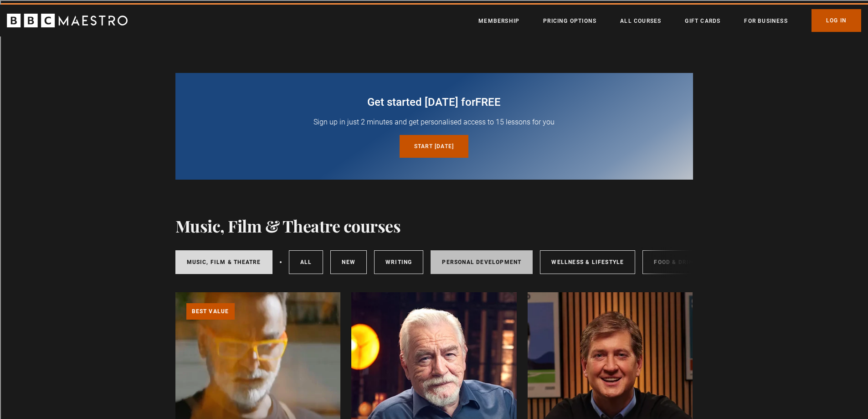  Describe the element at coordinates (434, 8) in the screenshot. I see `div: Sort A > Z` at that location.